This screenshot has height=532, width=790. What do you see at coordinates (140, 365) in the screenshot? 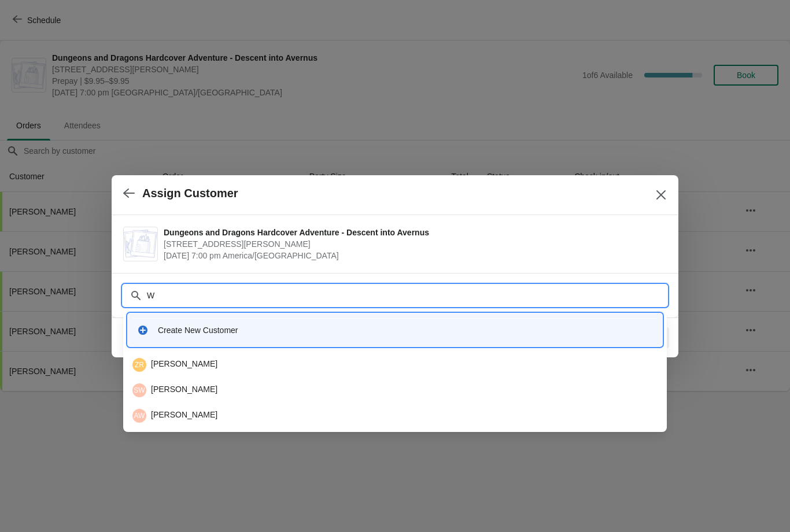
I see `text: ZR` at bounding box center [140, 365].